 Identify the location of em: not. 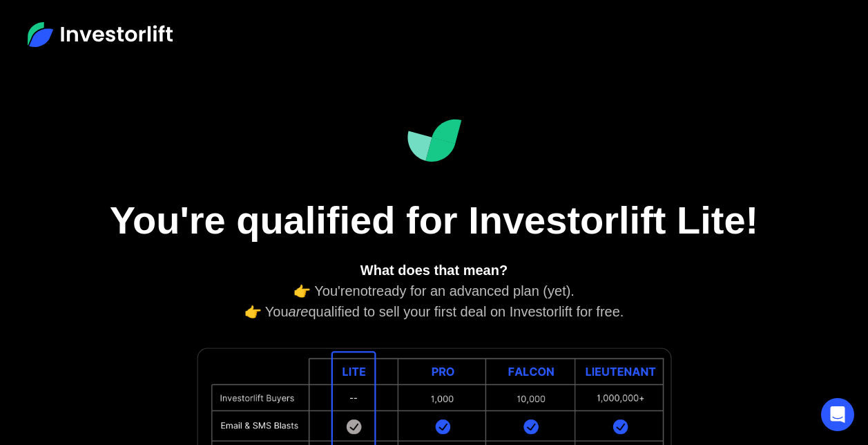
(362, 291).